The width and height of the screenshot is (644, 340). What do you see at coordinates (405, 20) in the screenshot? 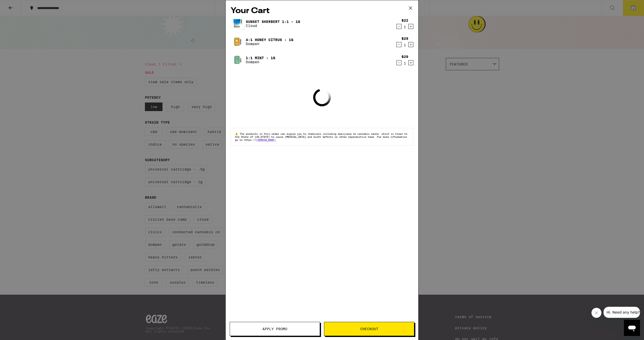
I see `div: $22` at bounding box center [405, 20].